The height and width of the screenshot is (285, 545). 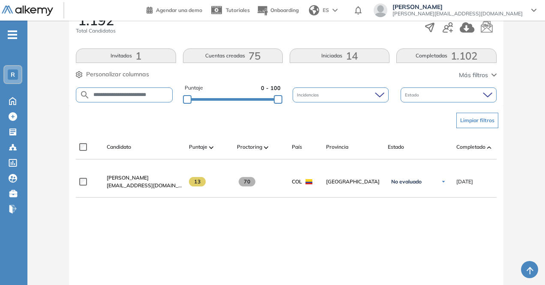 I want to click on span: Completado, so click(x=470, y=147).